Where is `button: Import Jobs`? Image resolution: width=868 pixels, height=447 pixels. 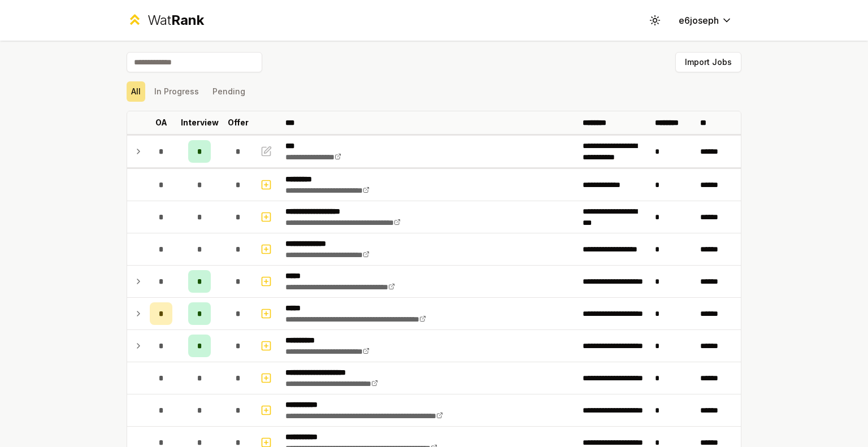
button: Import Jobs is located at coordinates (708, 62).